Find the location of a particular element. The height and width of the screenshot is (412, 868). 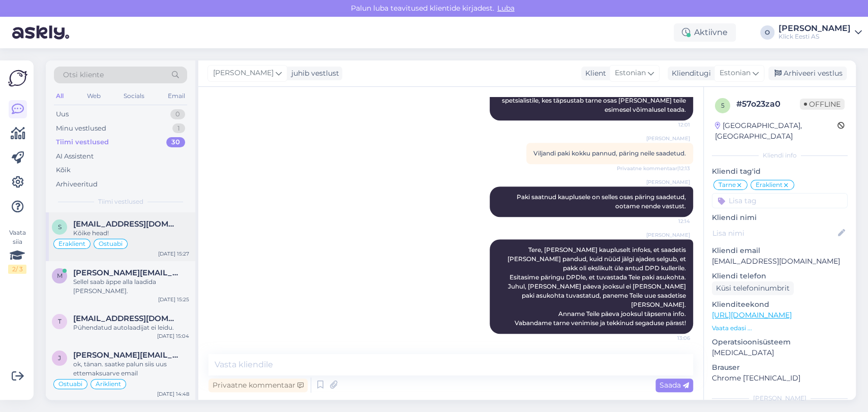

div: Aktiivne is located at coordinates (705, 32).